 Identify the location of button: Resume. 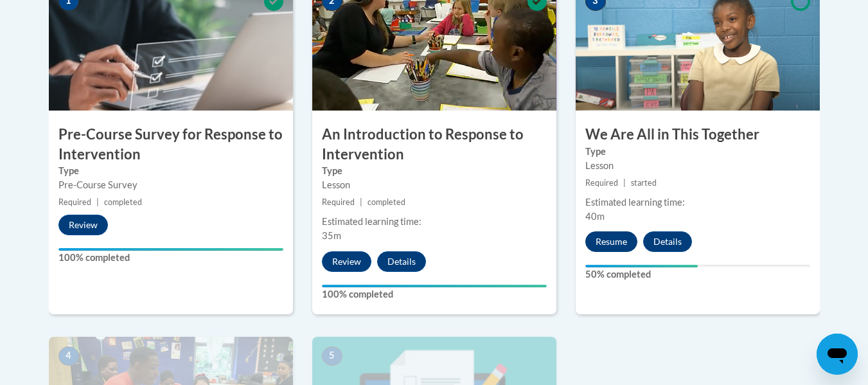
(612, 242).